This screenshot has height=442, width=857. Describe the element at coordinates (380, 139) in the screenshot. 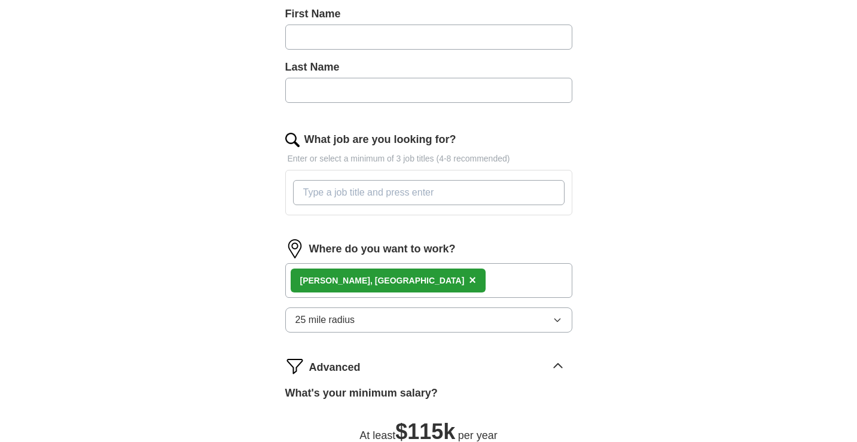

I see `label: What job are you looking for?` at that location.